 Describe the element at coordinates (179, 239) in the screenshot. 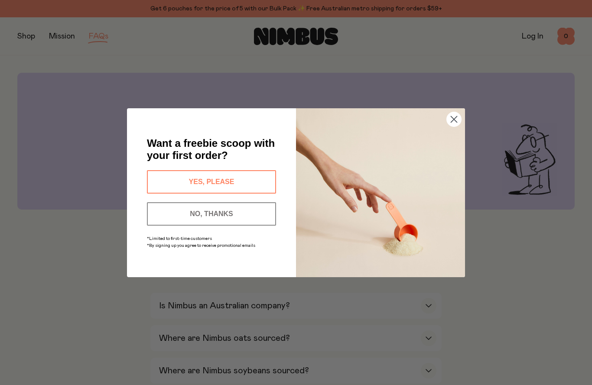

I see `span: *Limited to first-time customers` at that location.